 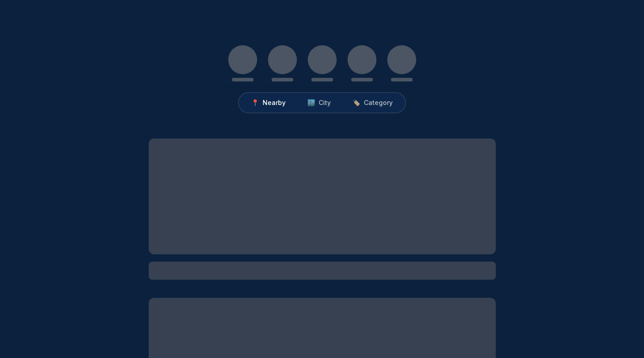 What do you see at coordinates (373, 102) in the screenshot?
I see `button: 🏷️Category` at bounding box center [373, 102].